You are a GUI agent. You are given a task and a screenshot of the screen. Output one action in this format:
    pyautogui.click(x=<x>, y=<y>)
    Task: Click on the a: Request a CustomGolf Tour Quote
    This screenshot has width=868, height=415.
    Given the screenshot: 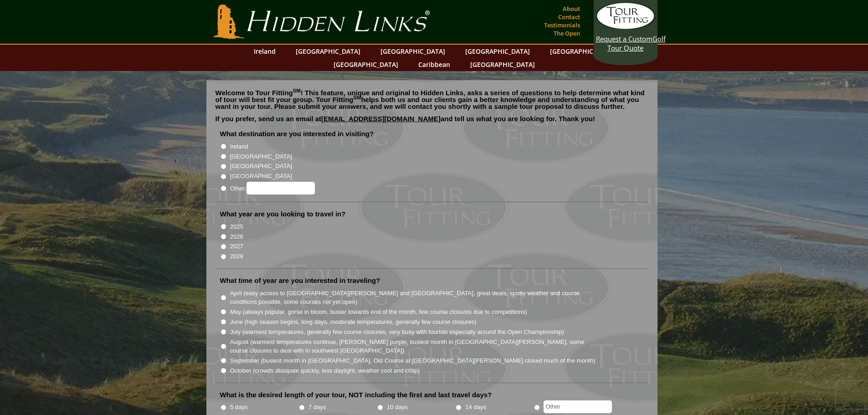 What is the action you would take?
    pyautogui.click(x=626, y=27)
    